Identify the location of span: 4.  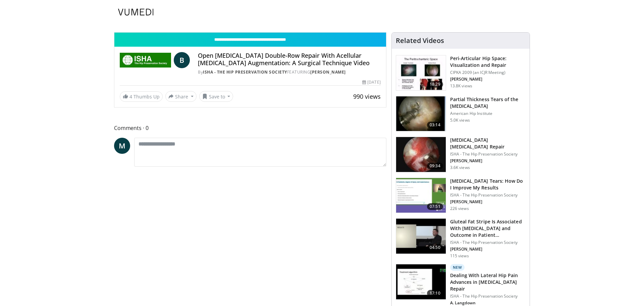
(131, 96).